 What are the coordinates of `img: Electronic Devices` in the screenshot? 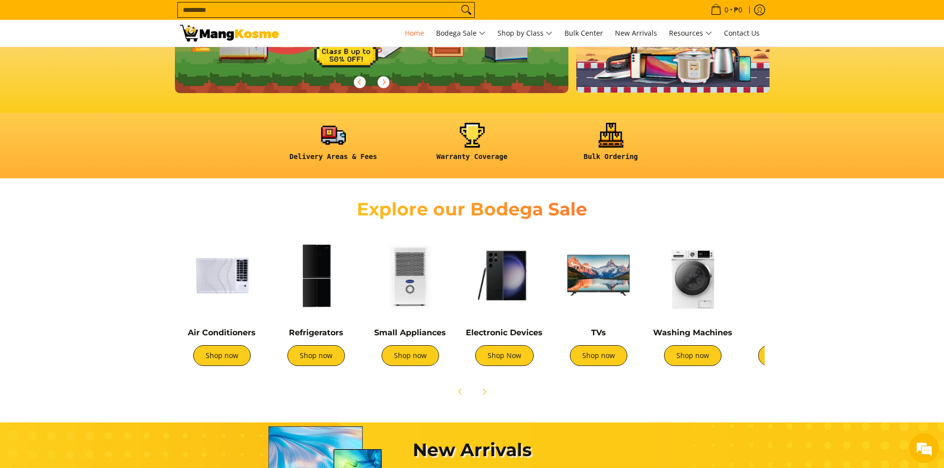 It's located at (504, 276).